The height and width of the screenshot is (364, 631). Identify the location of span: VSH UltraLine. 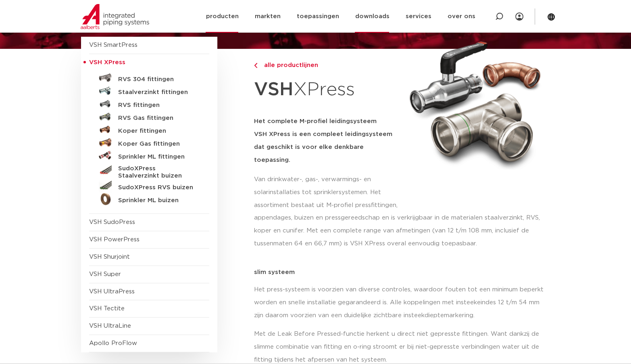
(110, 325).